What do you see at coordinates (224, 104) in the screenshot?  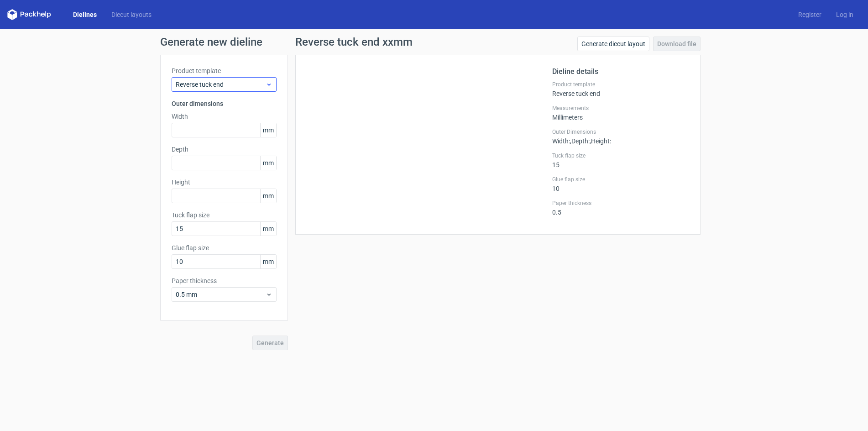 I see `h3: Outer dimensions` at bounding box center [224, 104].